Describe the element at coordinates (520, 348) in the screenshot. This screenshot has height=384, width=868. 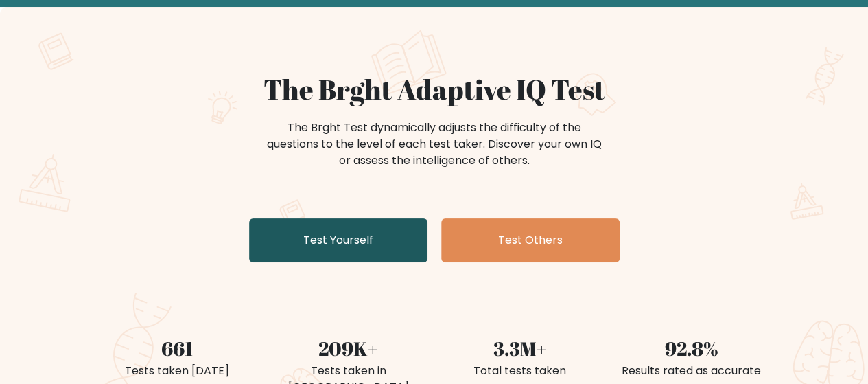
I see `div: 3.3M+` at that location.